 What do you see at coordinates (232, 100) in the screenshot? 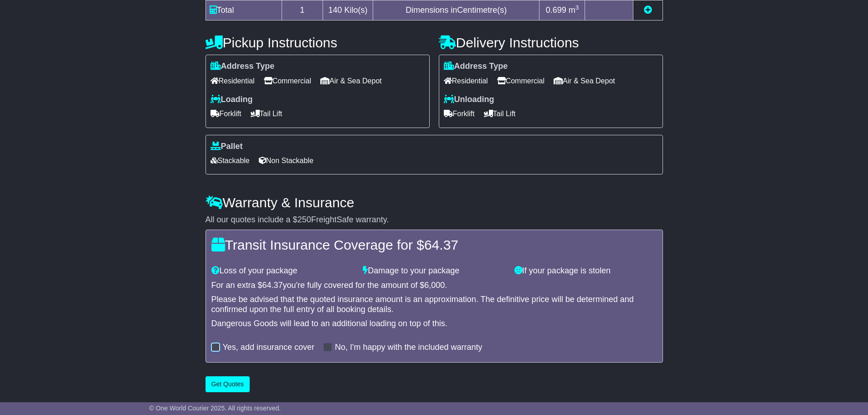
I see `label: Loading` at bounding box center [232, 100].